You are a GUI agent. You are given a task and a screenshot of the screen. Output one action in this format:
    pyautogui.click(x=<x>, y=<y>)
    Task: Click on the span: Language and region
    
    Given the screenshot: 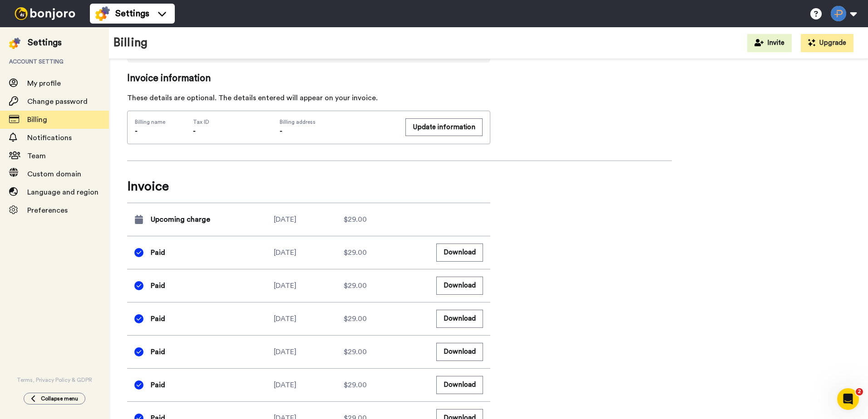 What is the action you would take?
    pyautogui.click(x=62, y=192)
    